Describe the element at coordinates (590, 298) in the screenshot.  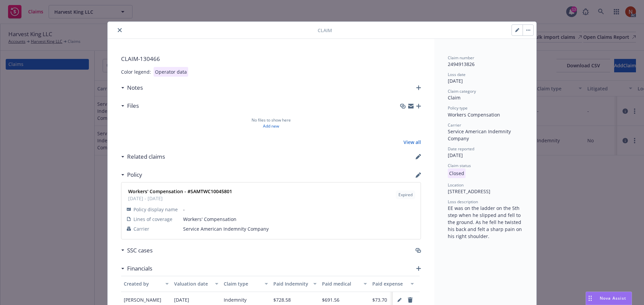
I see `div: Drag to move` at that location.